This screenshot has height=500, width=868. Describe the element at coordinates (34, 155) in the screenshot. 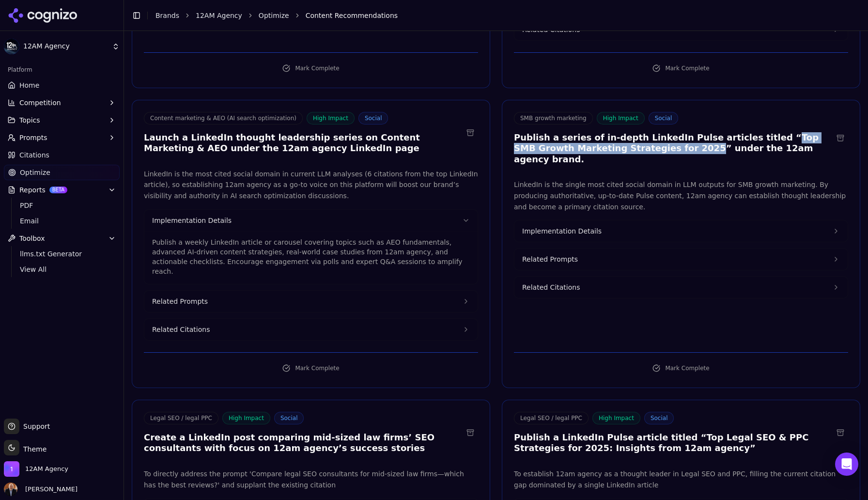

I see `span: Citations` at that location.